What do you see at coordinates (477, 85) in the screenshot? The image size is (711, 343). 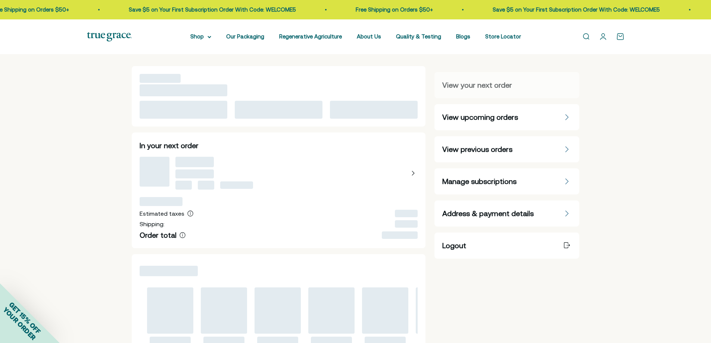 I see `span: View your next order` at bounding box center [477, 85].